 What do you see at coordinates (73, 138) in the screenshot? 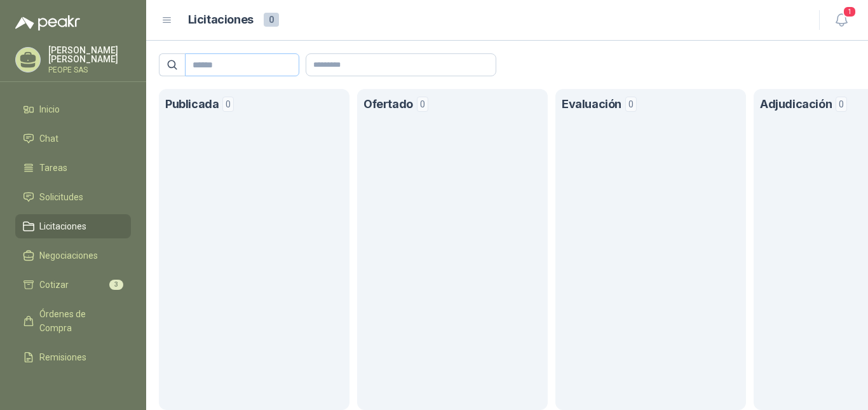
I see `a: Chat` at bounding box center [73, 138].